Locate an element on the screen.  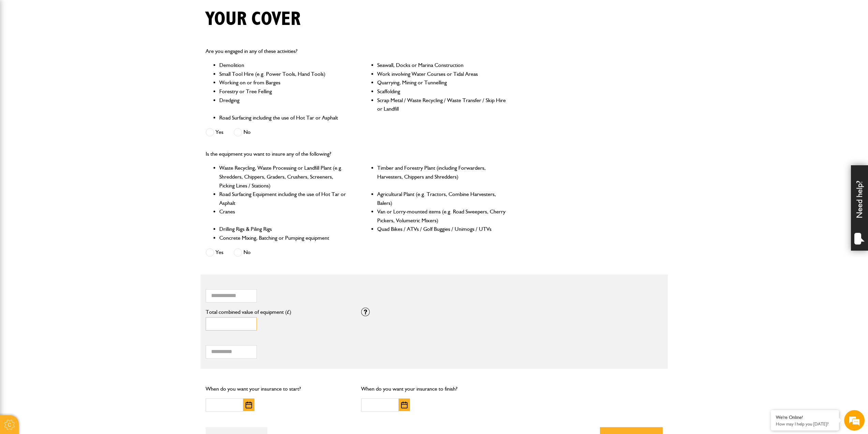
h1: Your cover is located at coordinates (253, 19).